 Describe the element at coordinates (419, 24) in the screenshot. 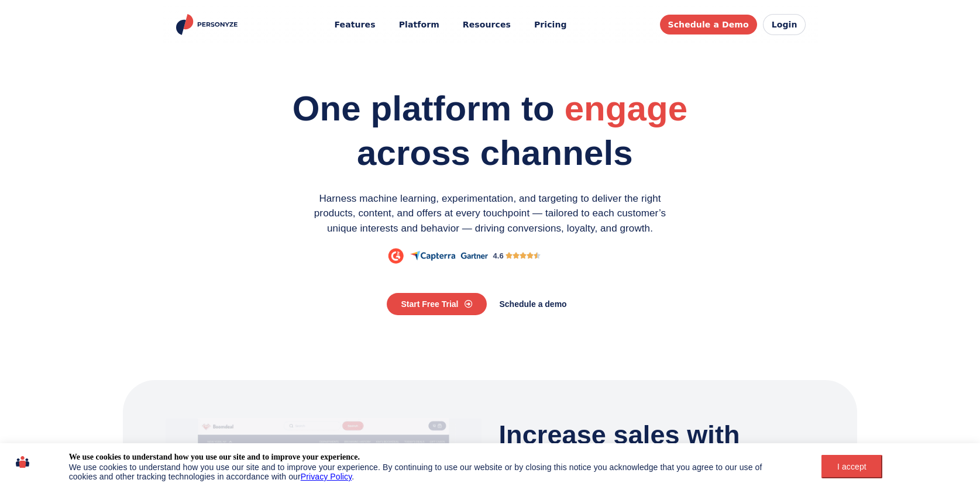

I see `a: Platform` at that location.